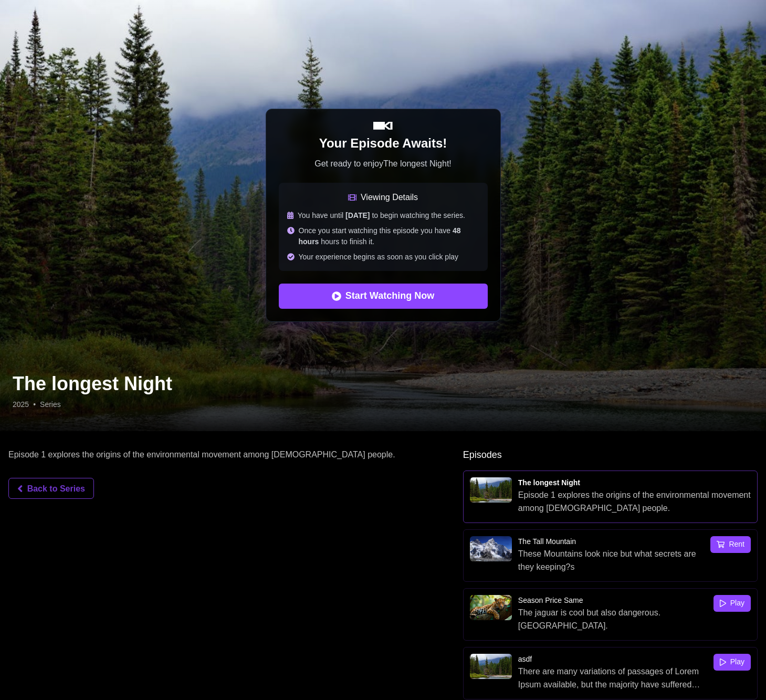  What do you see at coordinates (383, 143) in the screenshot?
I see `h2: Your Episode Awaits!` at bounding box center [383, 143].